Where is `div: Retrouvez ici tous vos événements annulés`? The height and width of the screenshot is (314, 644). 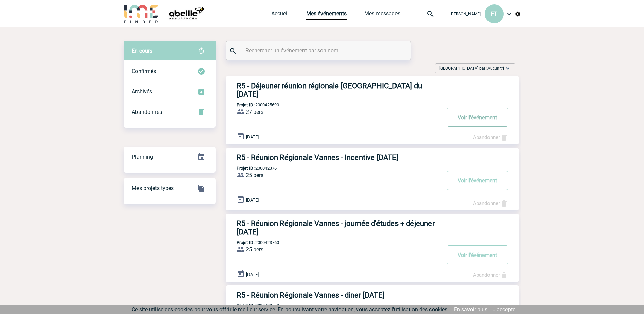
div: Retrouvez ici tous vos événements annulés is located at coordinates (170, 112).